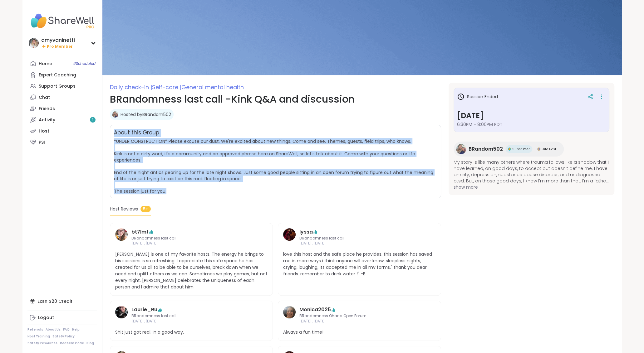  What do you see at coordinates (62, 64) in the screenshot?
I see `a: Home8Scheduled` at bounding box center [62, 64].